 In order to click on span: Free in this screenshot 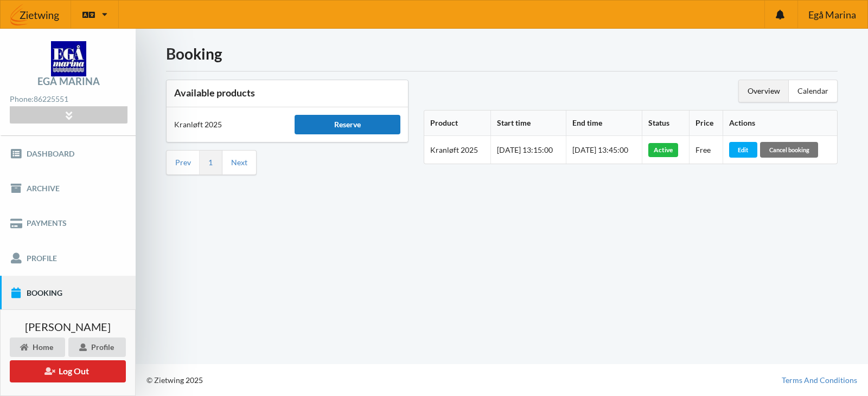, I will do `click(703, 150)`.